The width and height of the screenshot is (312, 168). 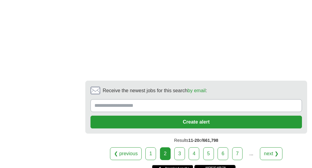 I want to click on a: 1, so click(x=150, y=154).